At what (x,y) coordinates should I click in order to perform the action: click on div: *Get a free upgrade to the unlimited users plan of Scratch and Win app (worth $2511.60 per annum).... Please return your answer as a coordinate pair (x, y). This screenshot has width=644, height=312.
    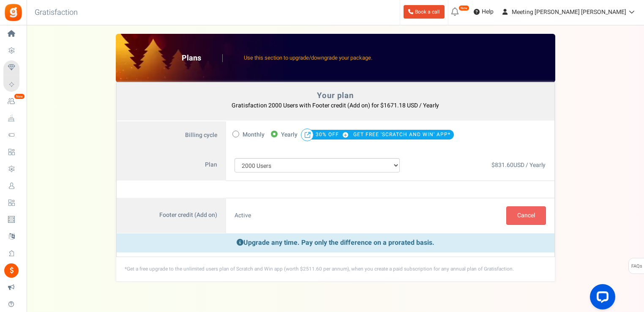
    Looking at the image, I should click on (335, 269).